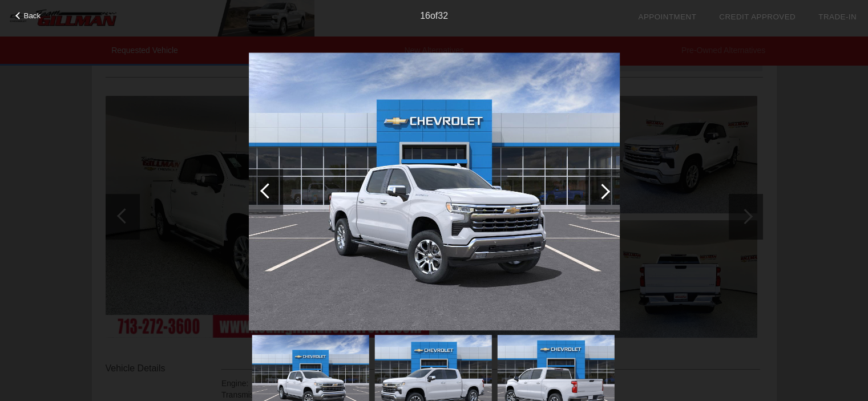 The image size is (868, 401). Describe the element at coordinates (434, 192) in the screenshot. I see `img: 83a2166.jpg` at that location.